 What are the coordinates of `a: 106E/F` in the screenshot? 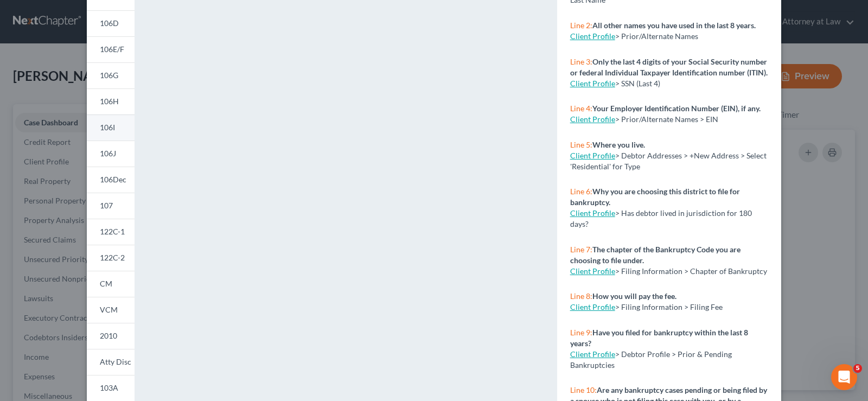 It's located at (110, 49).